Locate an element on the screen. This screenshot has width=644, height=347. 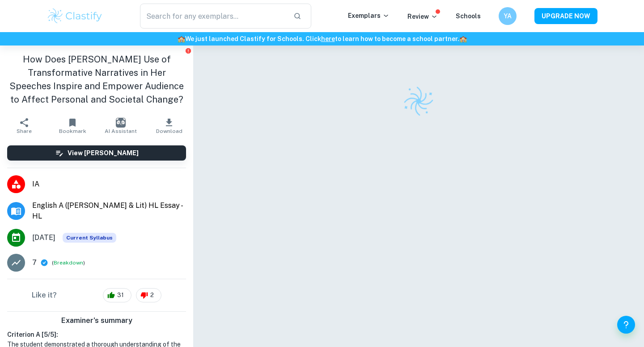
a: here is located at coordinates (328, 39).